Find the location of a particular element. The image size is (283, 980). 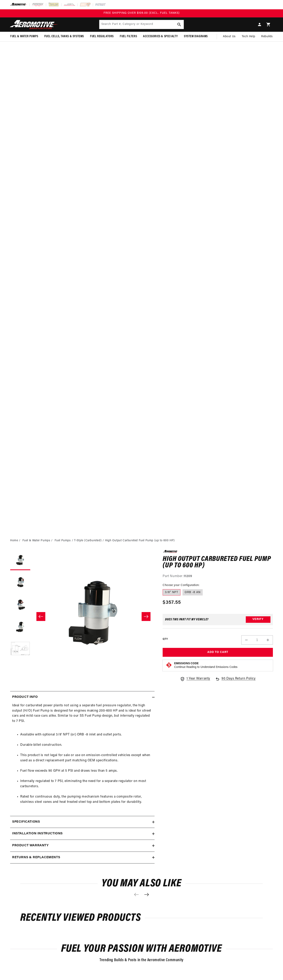

span: Trending Builds & Posts in the Aeromotive Community is located at coordinates (142, 961).